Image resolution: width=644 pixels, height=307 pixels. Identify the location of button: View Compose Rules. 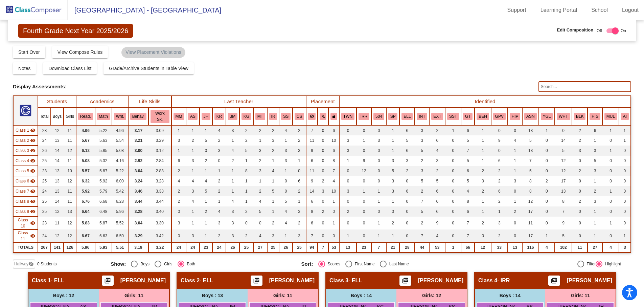
(80, 52).